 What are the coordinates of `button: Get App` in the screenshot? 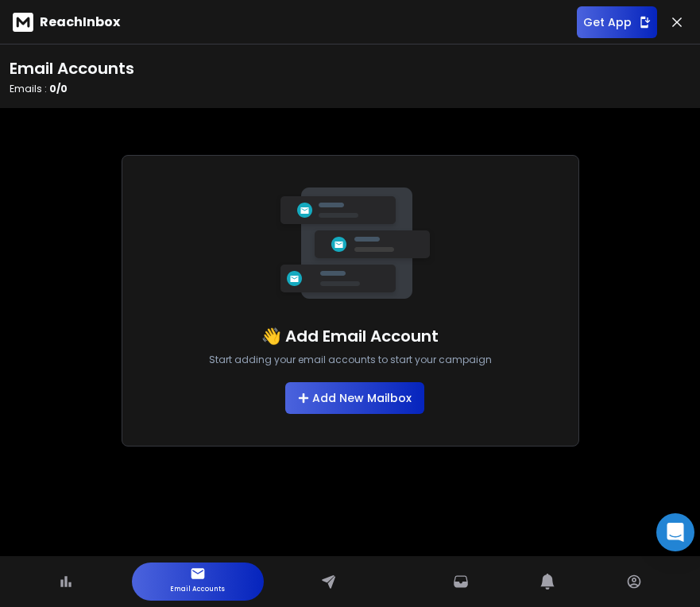 It's located at (616, 22).